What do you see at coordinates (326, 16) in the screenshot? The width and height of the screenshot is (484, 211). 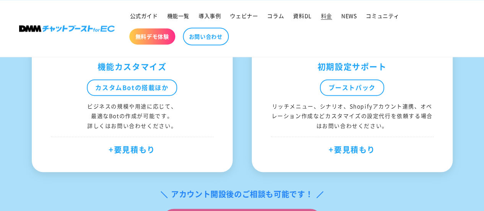 I see `span: 料金` at bounding box center [326, 16].